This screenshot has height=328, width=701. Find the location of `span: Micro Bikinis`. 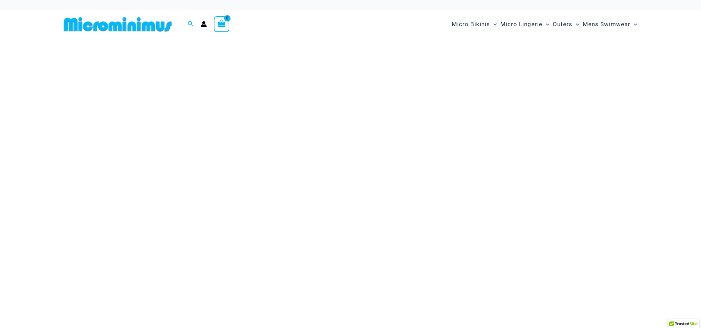

span: Micro Bikinis is located at coordinates (471, 24).